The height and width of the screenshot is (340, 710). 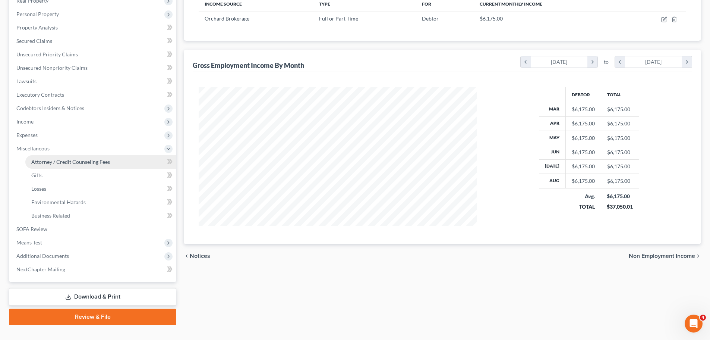 I want to click on span: Non Employment Income, so click(x=662, y=256).